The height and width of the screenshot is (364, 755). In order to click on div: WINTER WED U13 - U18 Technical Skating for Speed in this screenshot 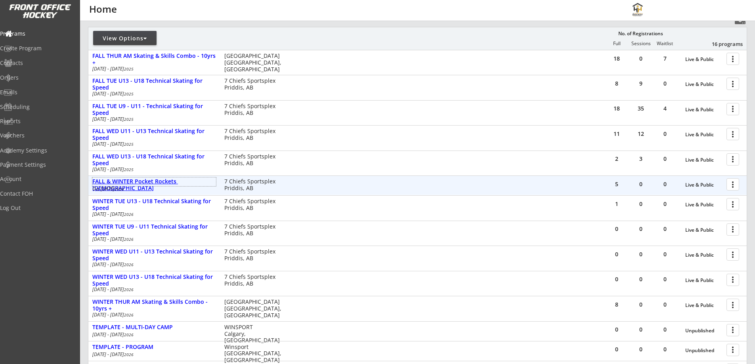, I will do `click(154, 281)`.